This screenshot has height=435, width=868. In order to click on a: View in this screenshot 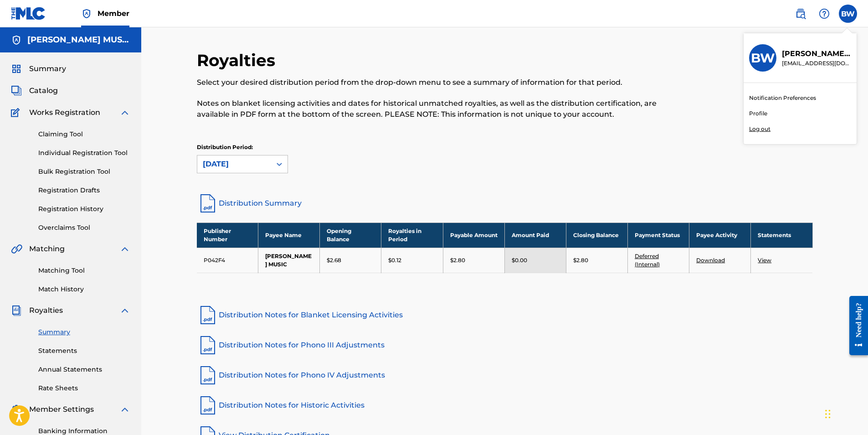, I will do `click(765, 260)`.